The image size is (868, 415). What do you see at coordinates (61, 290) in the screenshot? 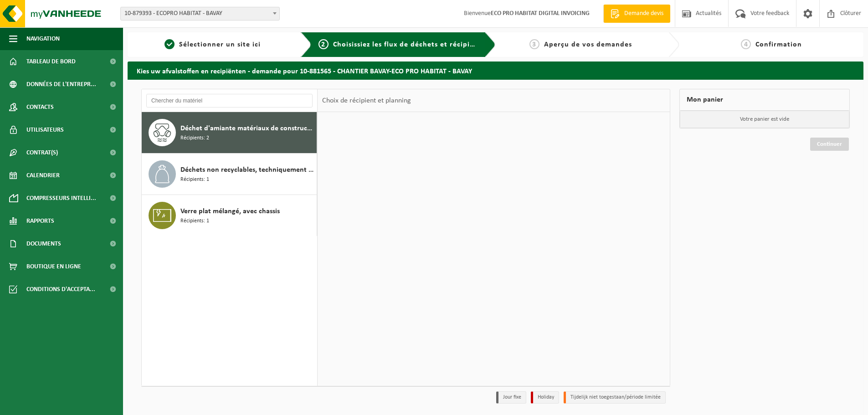
I see `span: Conditions d'accepta...` at bounding box center [61, 290].